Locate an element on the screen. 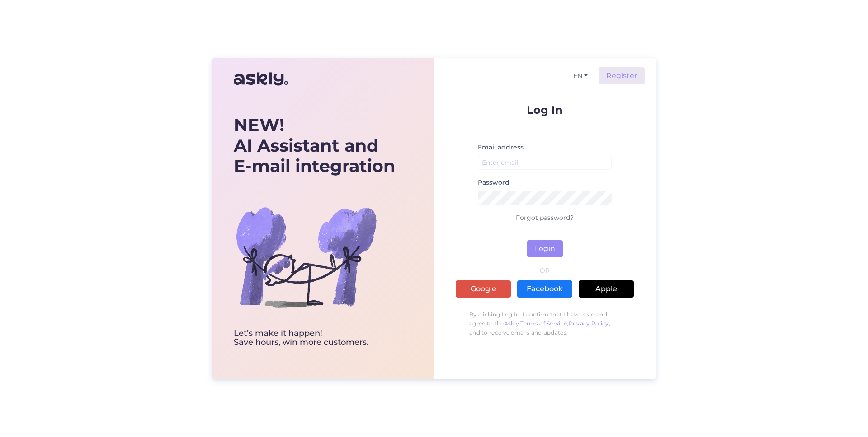 Image resolution: width=868 pixels, height=437 pixels. div: Let’s make it happen! Save hours, win more customers. is located at coordinates (315, 339).